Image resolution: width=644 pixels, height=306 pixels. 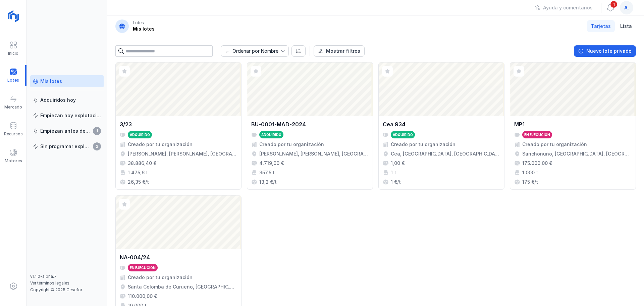 I want to click on span: Lista, so click(x=626, y=26).